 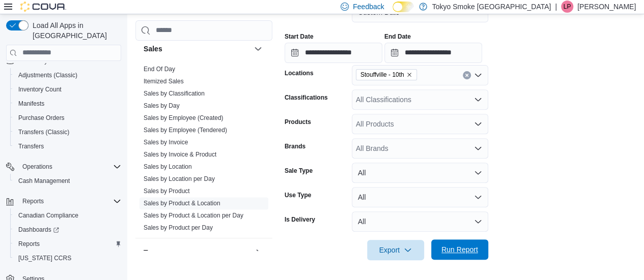 What do you see at coordinates (386, 75) in the screenshot?
I see `span: Stouffville - 10th` at bounding box center [386, 75].